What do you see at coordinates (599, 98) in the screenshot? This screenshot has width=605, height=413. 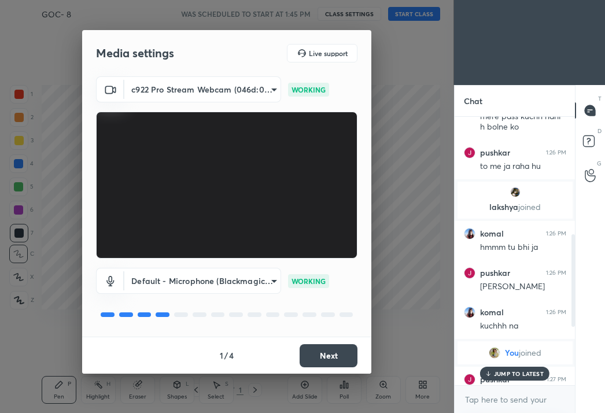 I see `p: T` at bounding box center [599, 98].